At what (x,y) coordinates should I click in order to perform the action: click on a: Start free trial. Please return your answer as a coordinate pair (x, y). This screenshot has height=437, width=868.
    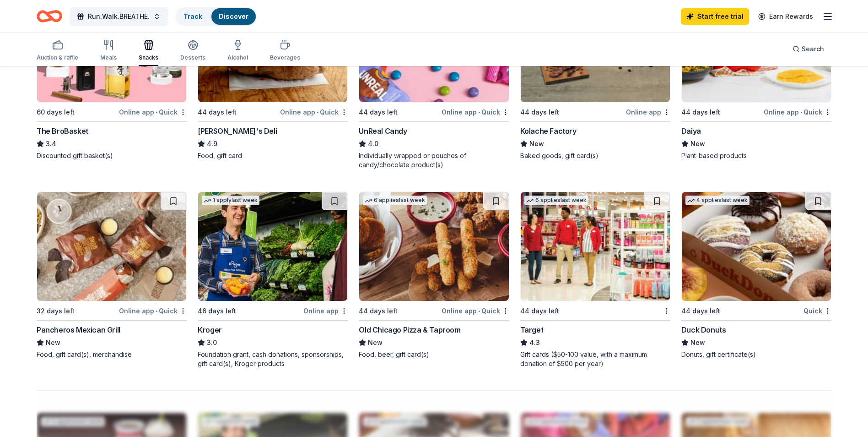
    Looking at the image, I should click on (715, 16).